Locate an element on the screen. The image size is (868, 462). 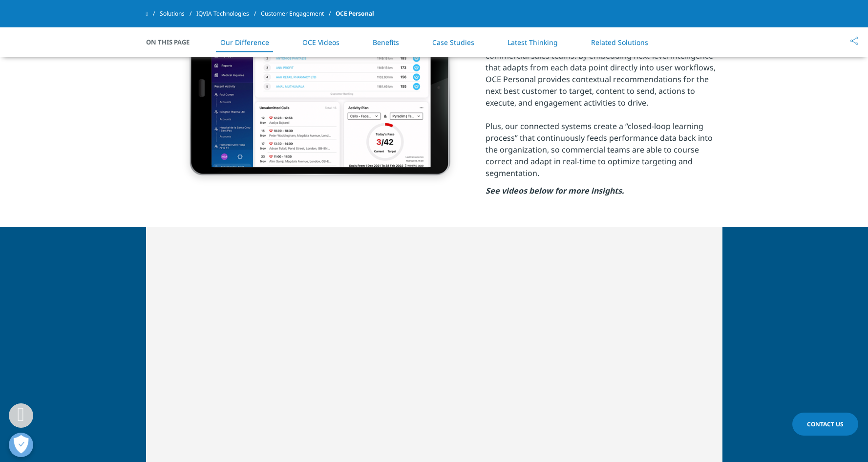
span: Contact Us is located at coordinates (825, 423).